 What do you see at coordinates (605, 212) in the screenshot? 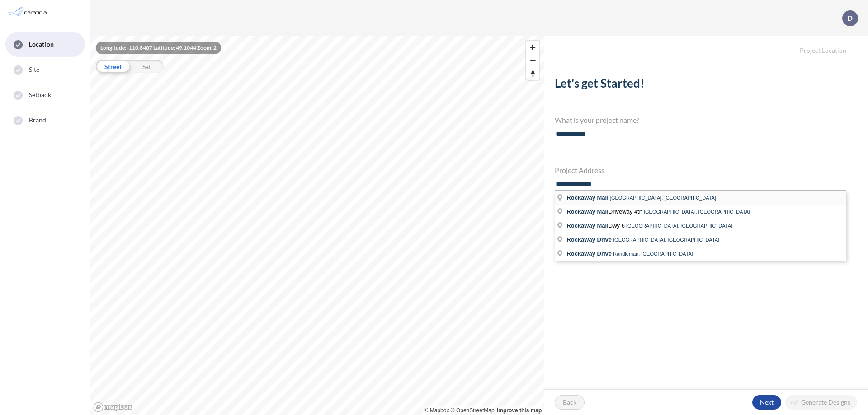
I see `span: Driveway 4th` at bounding box center [605, 212].